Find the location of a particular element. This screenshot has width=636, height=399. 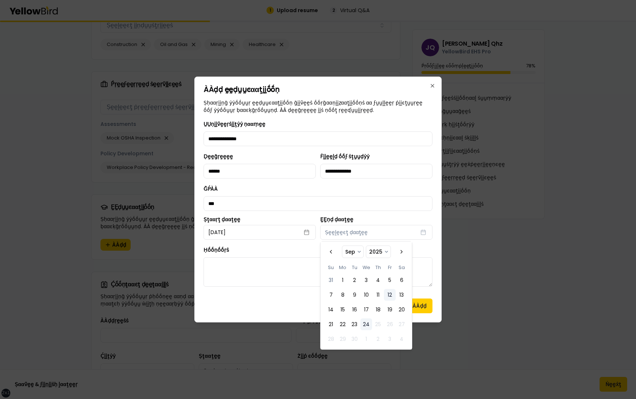

button: Go to the Previous Month is located at coordinates (331, 252).